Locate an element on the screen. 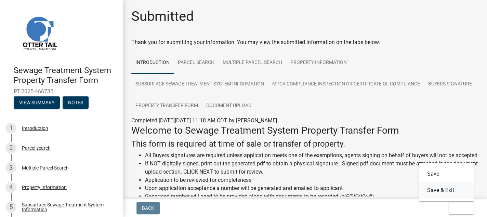  div: 4 is located at coordinates (11, 187).